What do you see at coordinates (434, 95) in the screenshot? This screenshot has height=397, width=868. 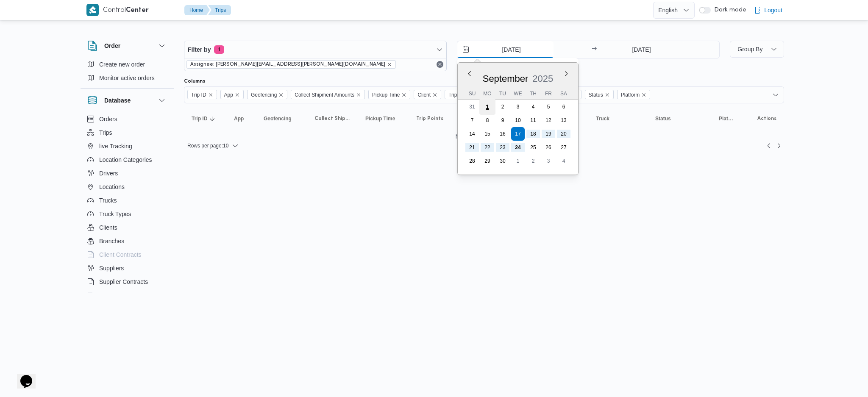 I see `button: Remove Client from selection in this group` at bounding box center [434, 95].